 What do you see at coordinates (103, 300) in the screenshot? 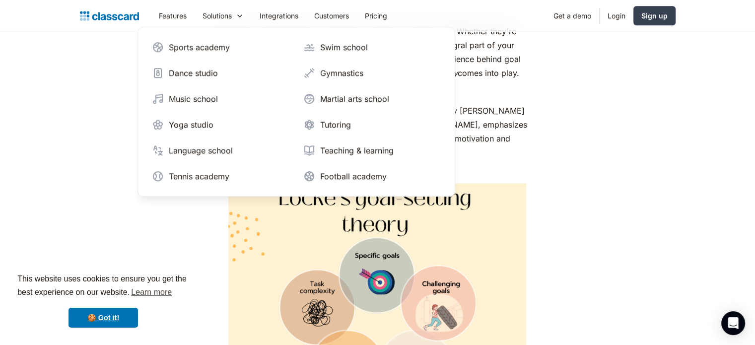
I see `div: cookieconsent` at bounding box center [103, 300].